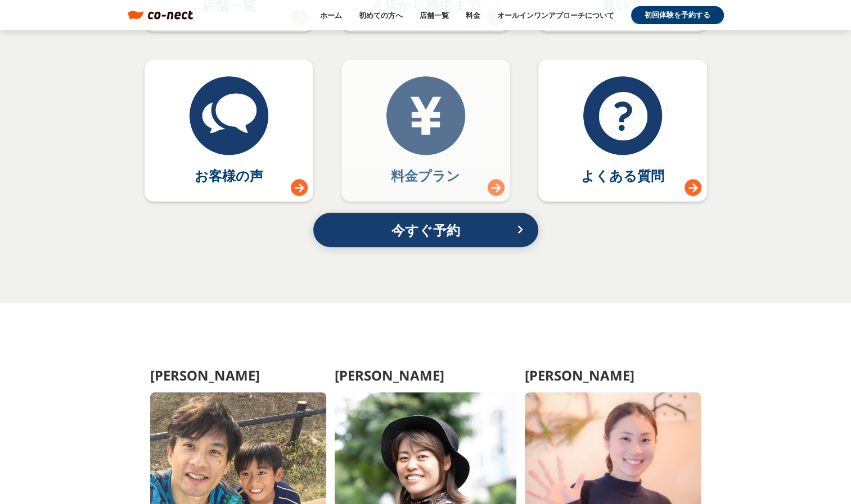 This screenshot has width=851, height=504. I want to click on a: 店舗一覧, so click(434, 15).